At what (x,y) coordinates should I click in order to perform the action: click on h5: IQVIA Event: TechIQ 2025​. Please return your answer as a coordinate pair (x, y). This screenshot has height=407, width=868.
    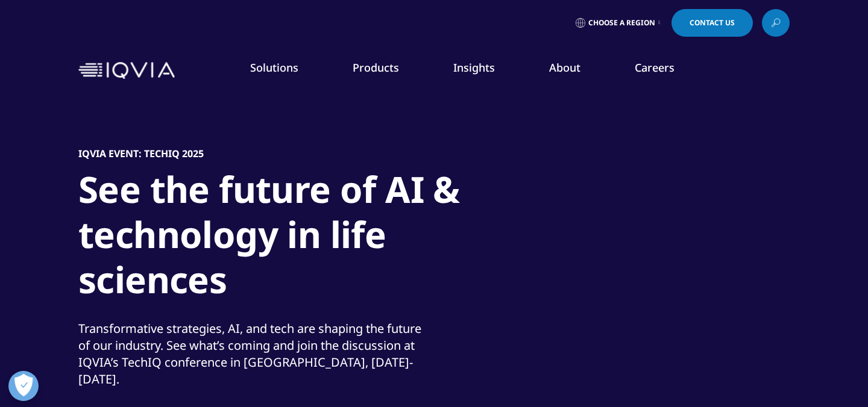
    Looking at the image, I should click on (141, 154).